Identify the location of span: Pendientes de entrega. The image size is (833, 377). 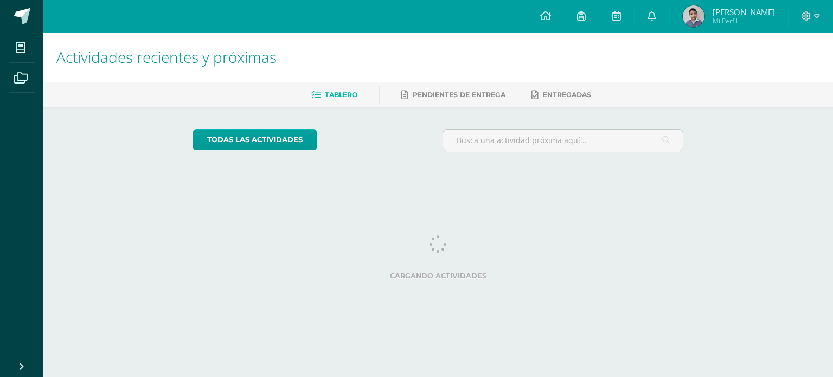
(459, 94).